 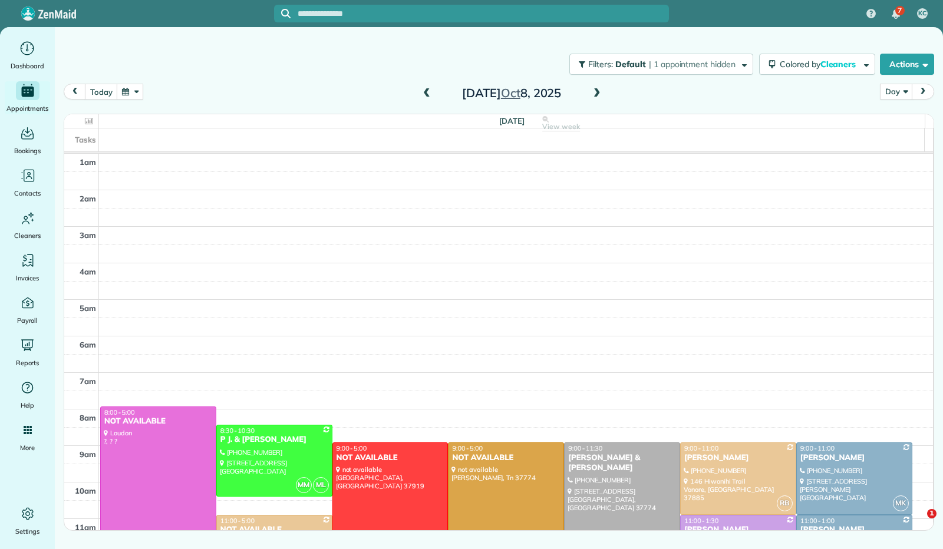 What do you see at coordinates (237, 521) in the screenshot?
I see `span: 11:00 - 5:00` at bounding box center [237, 521].